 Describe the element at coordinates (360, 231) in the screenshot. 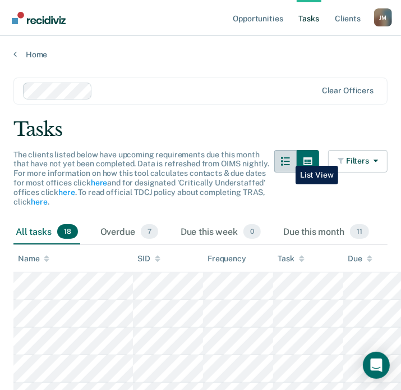

I see `span: 11` at that location.